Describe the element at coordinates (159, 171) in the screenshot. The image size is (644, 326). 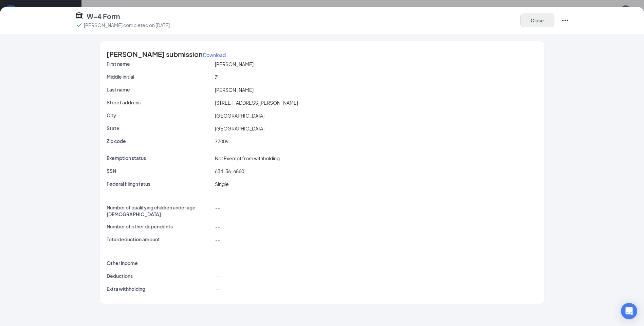
I see `p: SSN` at that location.